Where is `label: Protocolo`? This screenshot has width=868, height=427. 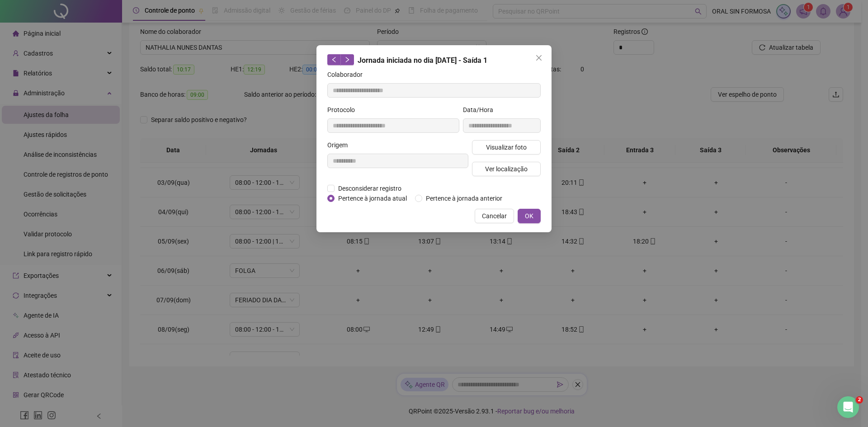
label: Protocolo is located at coordinates (344, 110).